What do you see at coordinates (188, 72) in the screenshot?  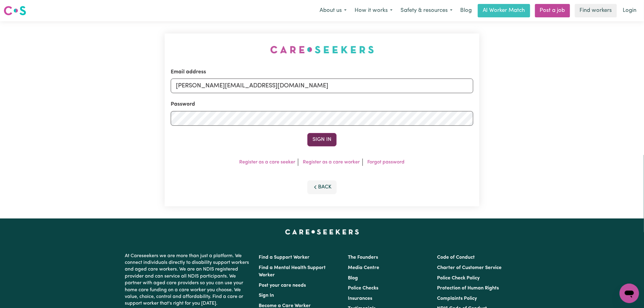 I see `label: Email address` at bounding box center [188, 72].